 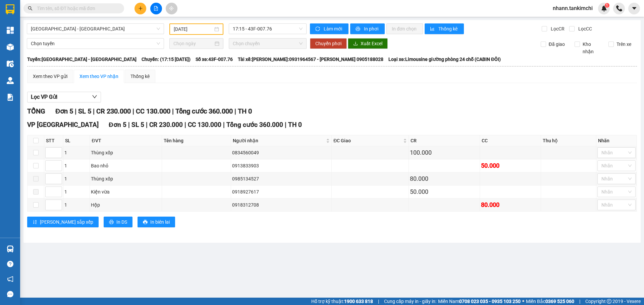 I want to click on div: Bao nhỏ, so click(x=126, y=166).